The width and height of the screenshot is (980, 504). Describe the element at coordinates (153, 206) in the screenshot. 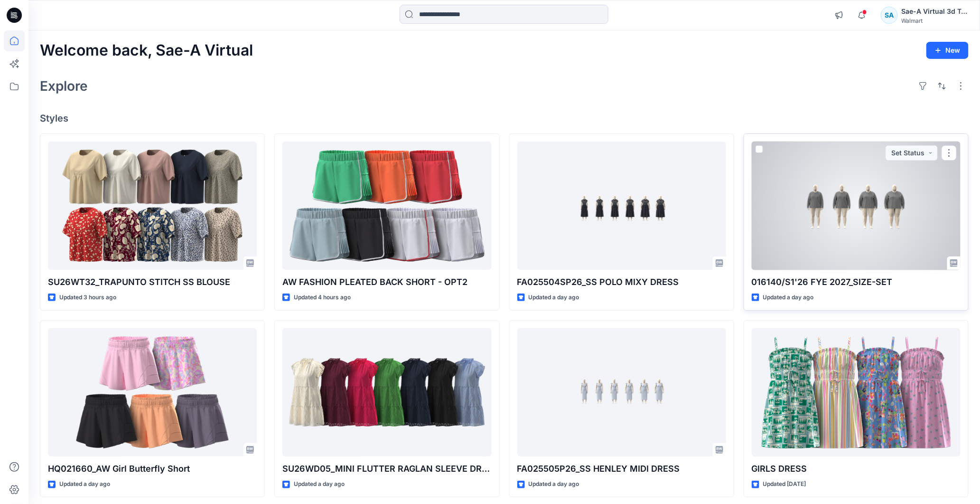

I see `a: SU26WT32_TRAPUNTO STITCH SS BLOUSE` at that location.